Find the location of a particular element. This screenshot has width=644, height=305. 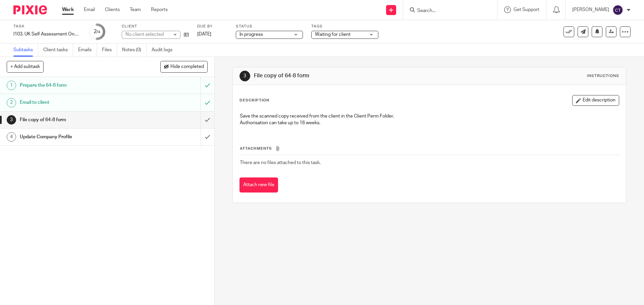

a: Files is located at coordinates (109, 50).